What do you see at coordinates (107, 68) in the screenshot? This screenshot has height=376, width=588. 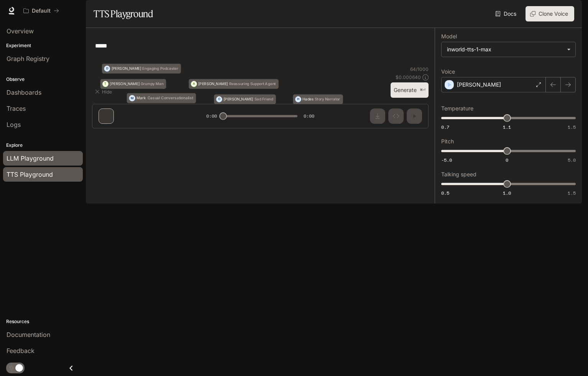 I see `div: D` at bounding box center [107, 68].